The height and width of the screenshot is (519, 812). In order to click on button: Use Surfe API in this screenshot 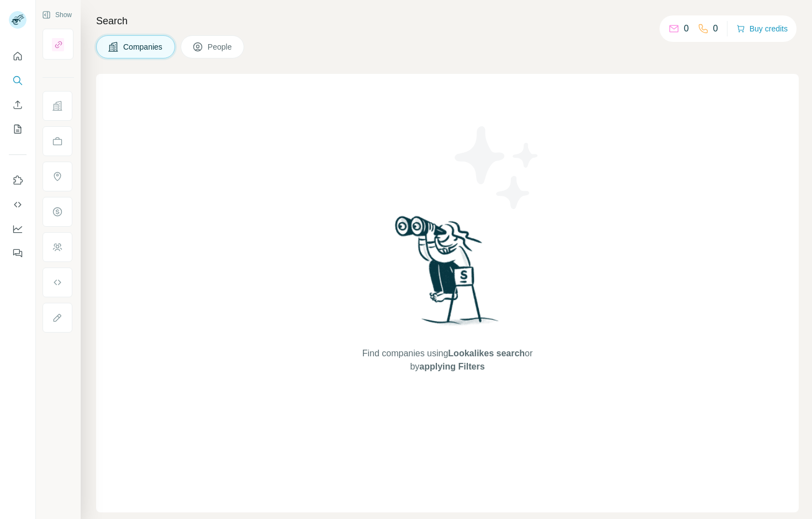, I will do `click(18, 204)`.